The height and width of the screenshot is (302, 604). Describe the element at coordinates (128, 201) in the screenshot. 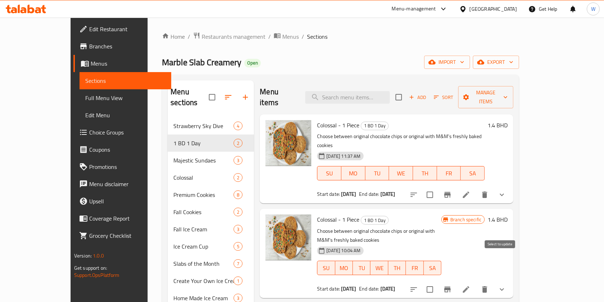

I see `span: Upsell` at that location.